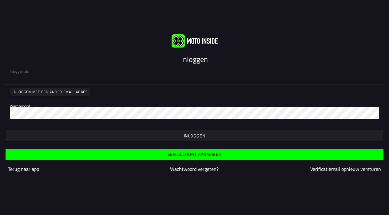 The height and width of the screenshot is (215, 389). What do you see at coordinates (194, 169) in the screenshot?
I see `ion-text: Wachtwoord vergeten?` at bounding box center [194, 169].